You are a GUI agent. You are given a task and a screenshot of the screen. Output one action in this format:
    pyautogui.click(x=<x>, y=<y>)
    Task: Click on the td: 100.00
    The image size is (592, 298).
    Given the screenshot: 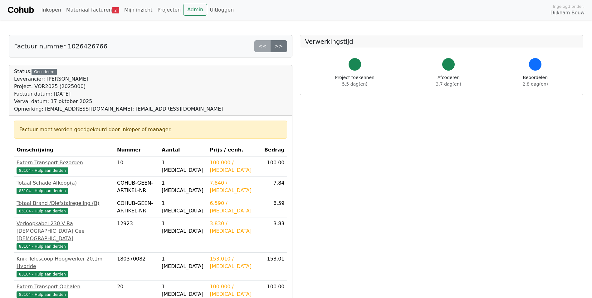 What is the action you would take?
    pyautogui.click(x=274, y=166)
    